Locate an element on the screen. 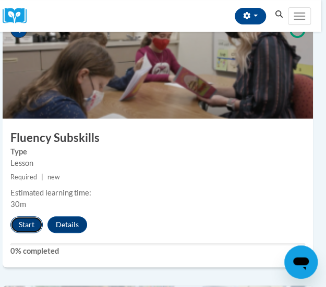  img: Logo brand is located at coordinates (18, 16).